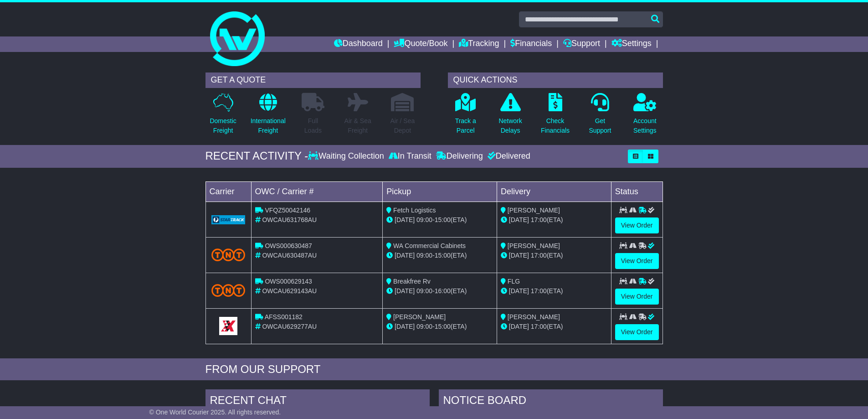 The height and width of the screenshot is (419, 868). Describe the element at coordinates (439, 191) in the screenshot. I see `td: Pickup` at that location.